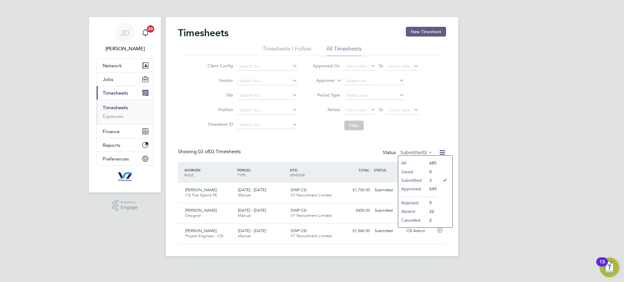  What do you see at coordinates (364, 170) in the screenshot?
I see `span: TOTAL` at bounding box center [364, 170].